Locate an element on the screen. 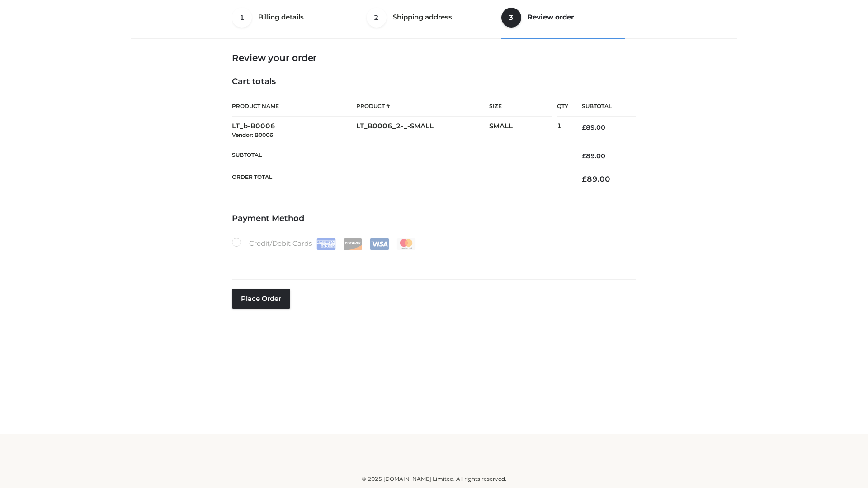 This screenshot has height=488, width=868. small: Vendor: B0006 is located at coordinates (252, 135).